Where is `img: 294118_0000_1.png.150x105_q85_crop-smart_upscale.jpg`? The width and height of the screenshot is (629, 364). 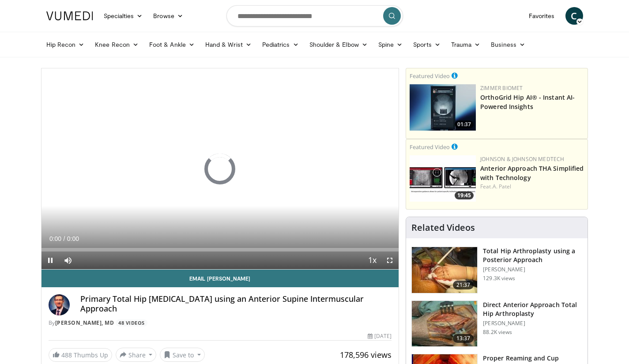 img: 294118_0000_1.png.150x105_q85_crop-smart_upscale.jpg is located at coordinates (445, 324).